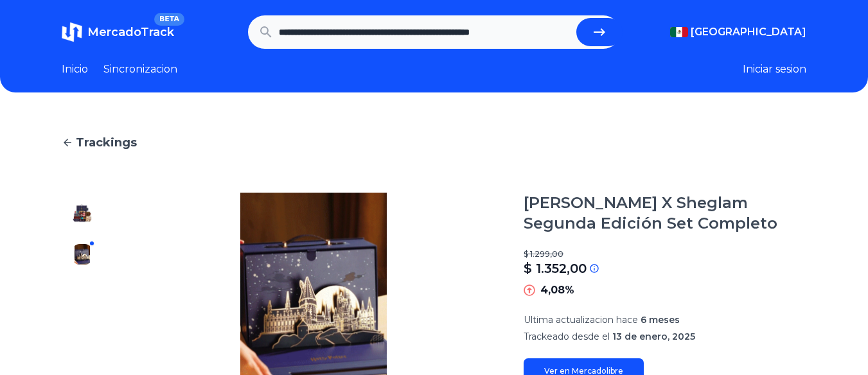 The width and height of the screenshot is (868, 375). What do you see at coordinates (567, 336) in the screenshot?
I see `span: Trackeado desde el` at bounding box center [567, 336].